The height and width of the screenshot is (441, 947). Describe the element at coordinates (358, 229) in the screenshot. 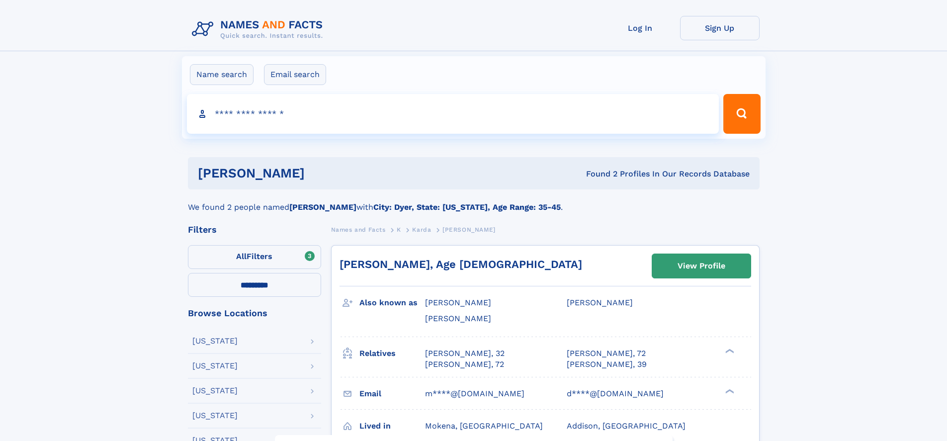

I see `a: Names and Facts` at that location.